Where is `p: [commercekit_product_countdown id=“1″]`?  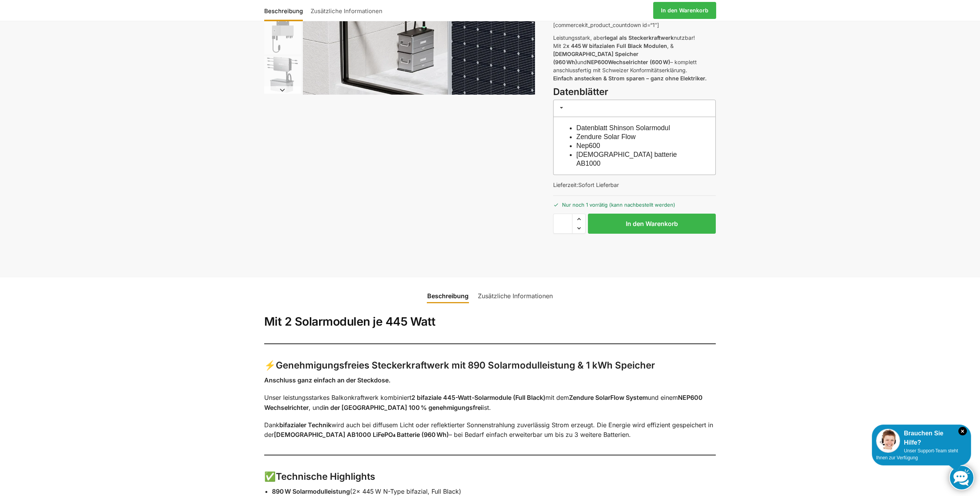 p: [commercekit_product_countdown id=“1″] is located at coordinates (635, 25).